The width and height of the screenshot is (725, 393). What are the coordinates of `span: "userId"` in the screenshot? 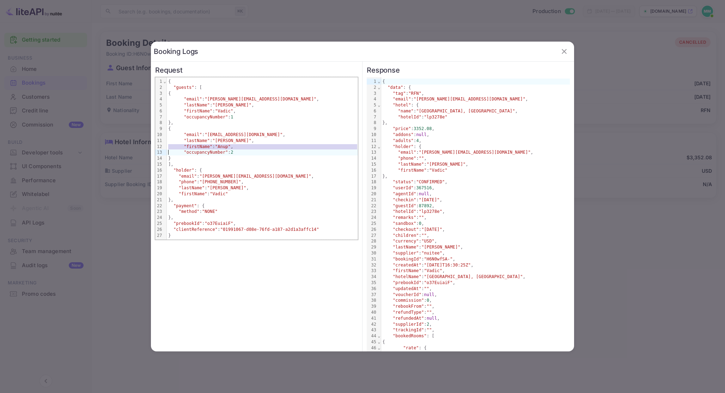 It's located at (403, 188).